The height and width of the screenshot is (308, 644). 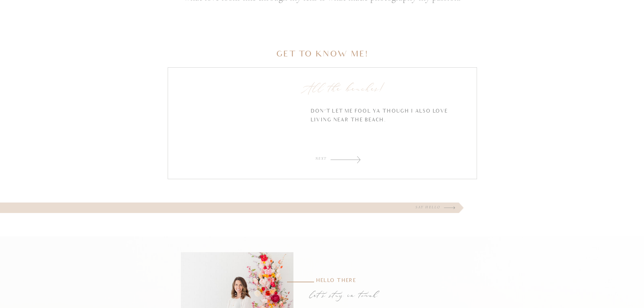 I want to click on div: Say Hello, so click(x=409, y=208).